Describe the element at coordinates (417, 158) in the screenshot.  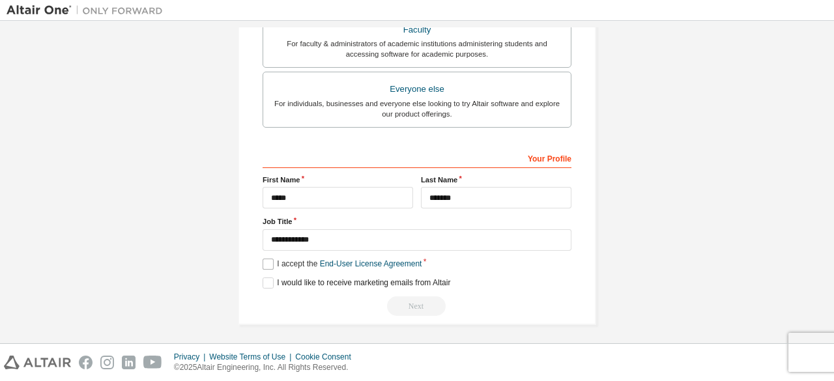
I see `div: Your Profile` at that location.